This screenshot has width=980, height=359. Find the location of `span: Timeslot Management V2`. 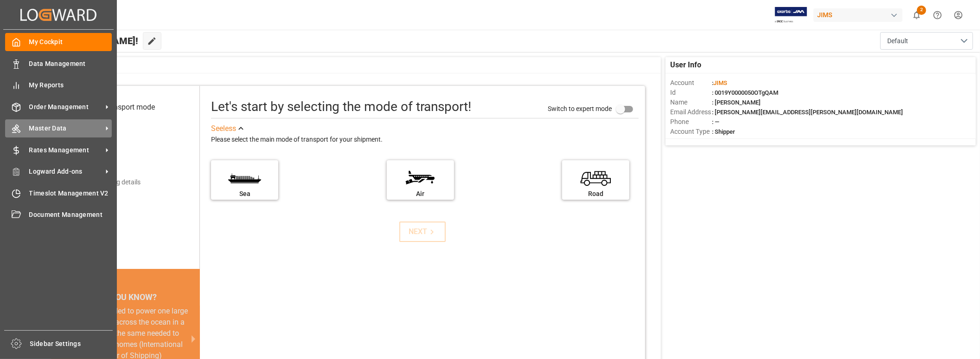

span: Timeslot Management V2 is located at coordinates (71, 193).